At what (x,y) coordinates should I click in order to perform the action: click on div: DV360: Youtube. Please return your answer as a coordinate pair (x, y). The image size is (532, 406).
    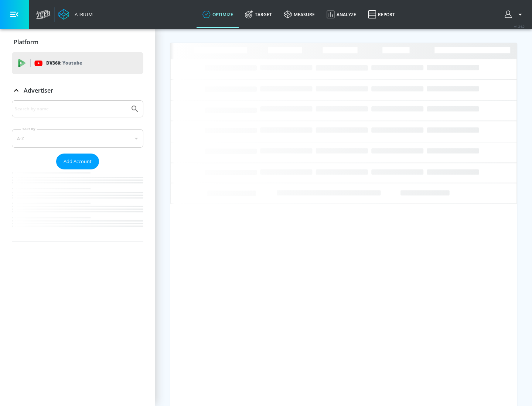
    Looking at the image, I should click on (78, 63).